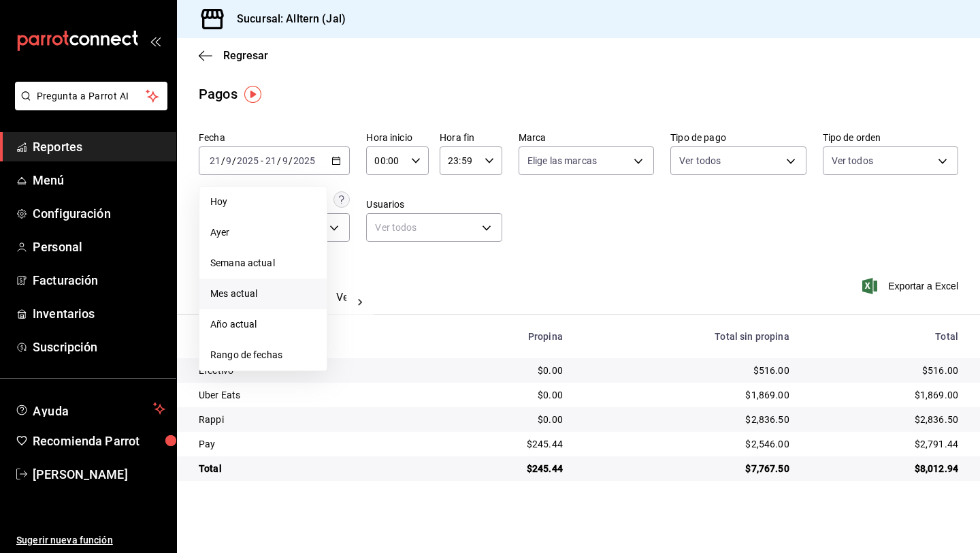 The height and width of the screenshot is (553, 980). I want to click on div: Ver todos, so click(433, 227).